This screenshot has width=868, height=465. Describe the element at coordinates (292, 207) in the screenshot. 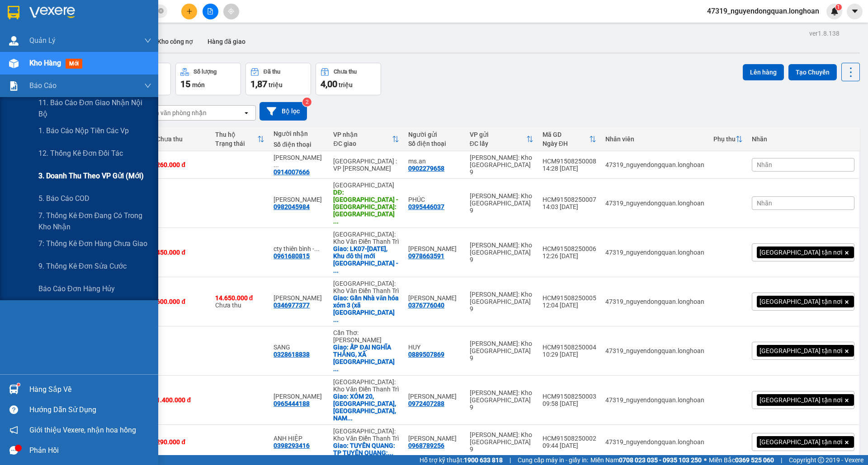

I see `div: 0982045984` at that location.